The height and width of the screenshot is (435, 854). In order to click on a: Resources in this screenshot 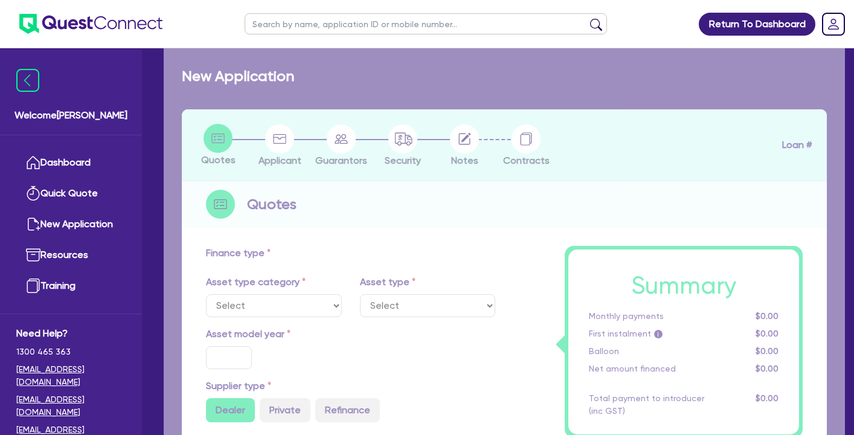, I will do `click(71, 255)`.